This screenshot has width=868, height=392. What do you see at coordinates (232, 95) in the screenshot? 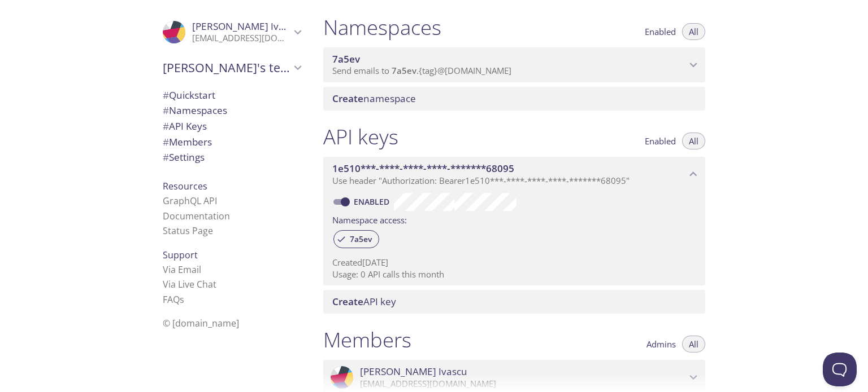
I see `div: Quickstart` at bounding box center [232, 95].